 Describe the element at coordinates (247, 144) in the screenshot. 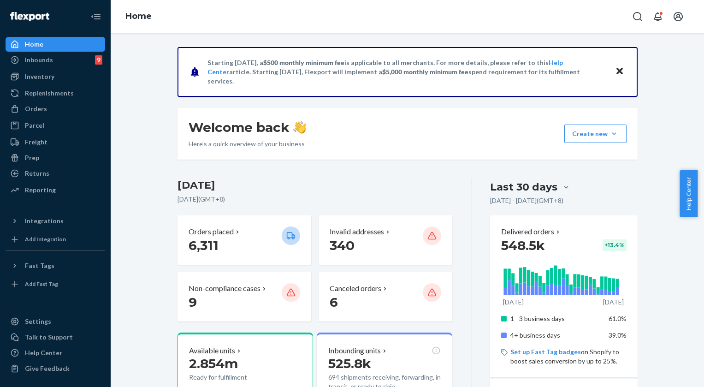

I see `p: Here’s a quick overview of your business` at that location.